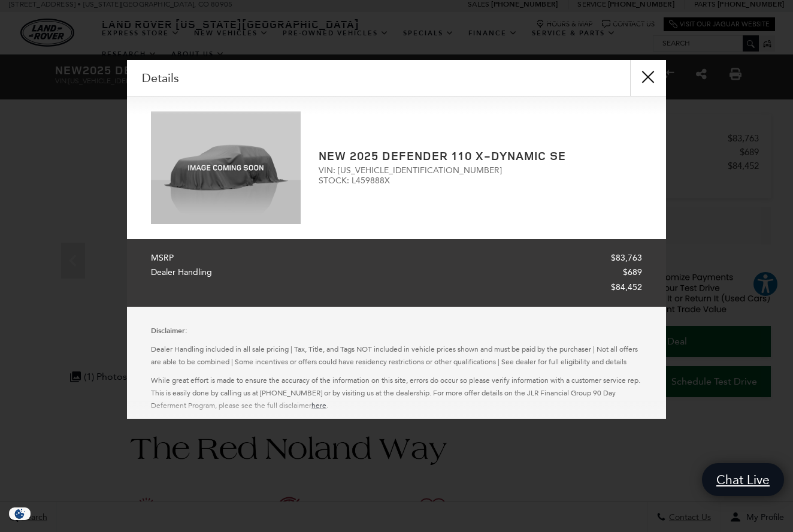  Describe the element at coordinates (648, 78) in the screenshot. I see `button: close` at that location.